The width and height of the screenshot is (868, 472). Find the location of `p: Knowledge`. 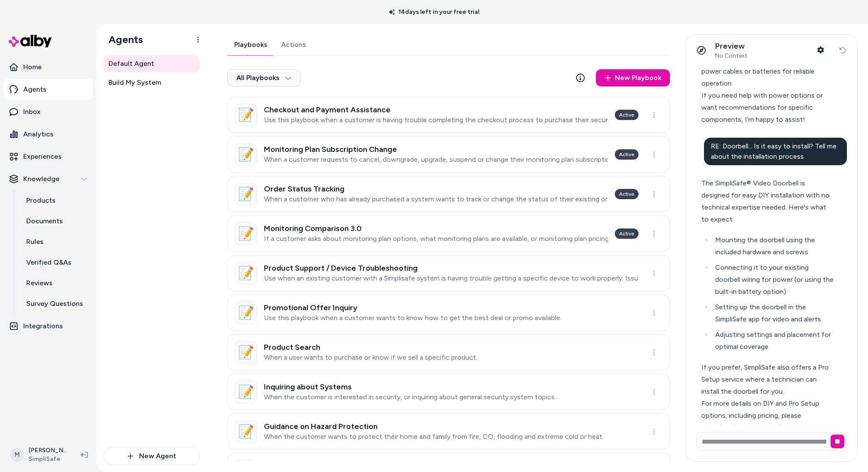

p: Knowledge is located at coordinates (41, 179).